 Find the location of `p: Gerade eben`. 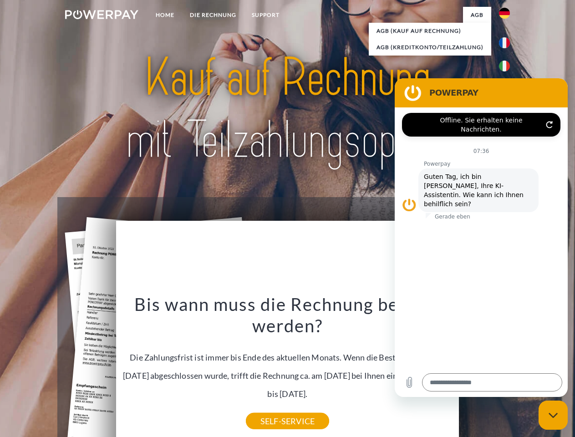

p: Gerade eben is located at coordinates (58, 138).